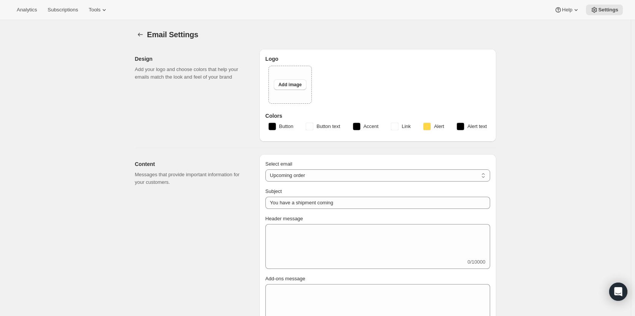  What do you see at coordinates (191, 164) in the screenshot?
I see `h2: Content` at bounding box center [191, 164].